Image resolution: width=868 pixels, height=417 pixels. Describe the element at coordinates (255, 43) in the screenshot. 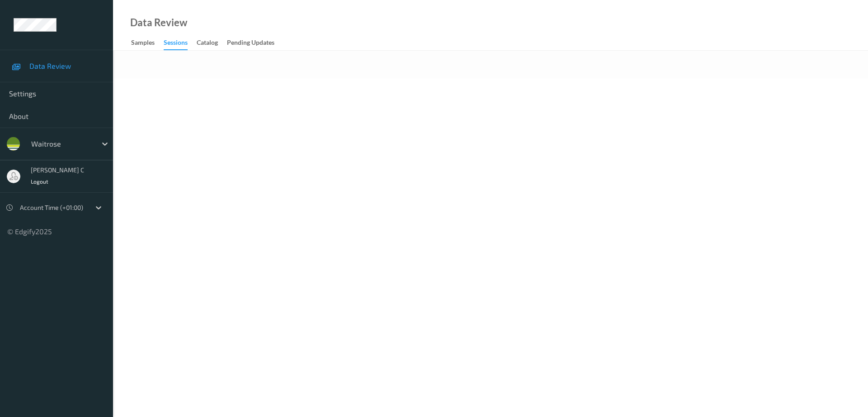

I see `a: Pending Updates` at that location.